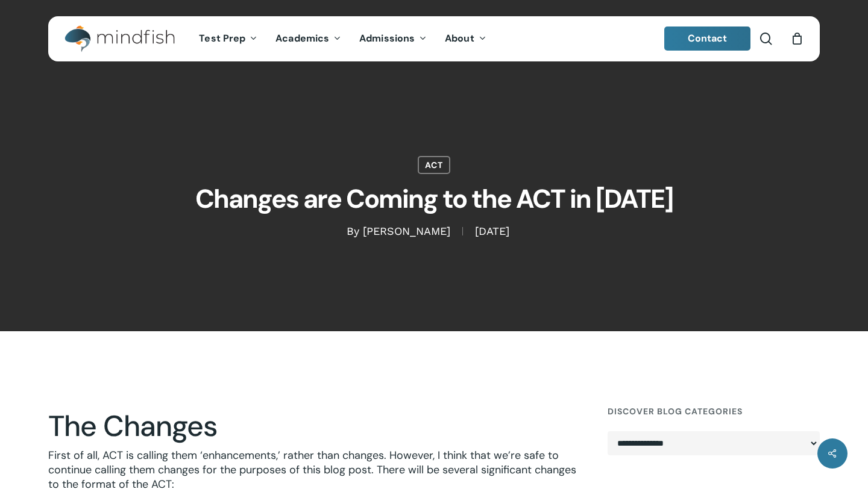 The image size is (868, 489). I want to click on span: By, so click(352, 231).